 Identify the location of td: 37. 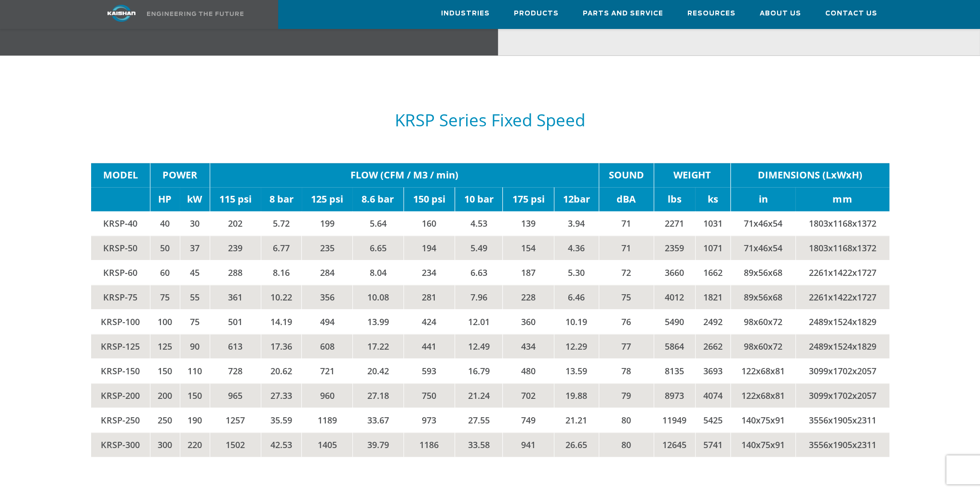
(195, 247).